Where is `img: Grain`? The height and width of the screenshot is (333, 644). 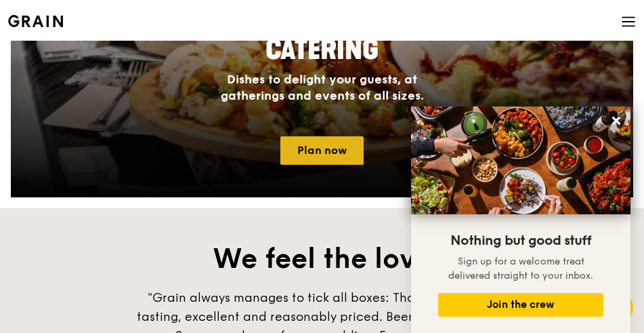 img: Grain is located at coordinates (35, 21).